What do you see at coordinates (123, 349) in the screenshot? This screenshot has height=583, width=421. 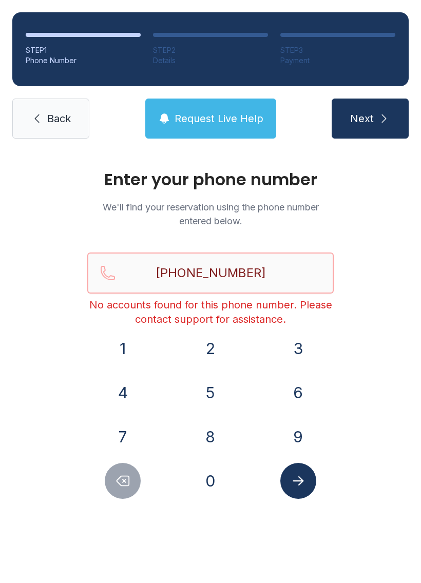 I see `button: 1` at bounding box center [123, 349].